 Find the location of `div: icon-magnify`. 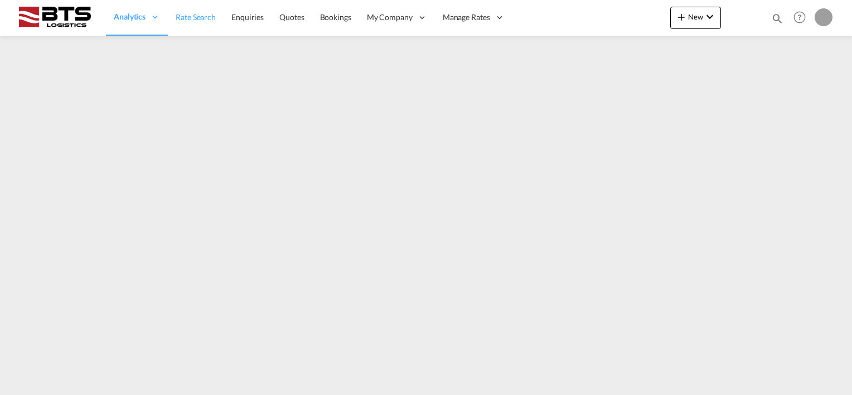

div: icon-magnify is located at coordinates (778, 21).